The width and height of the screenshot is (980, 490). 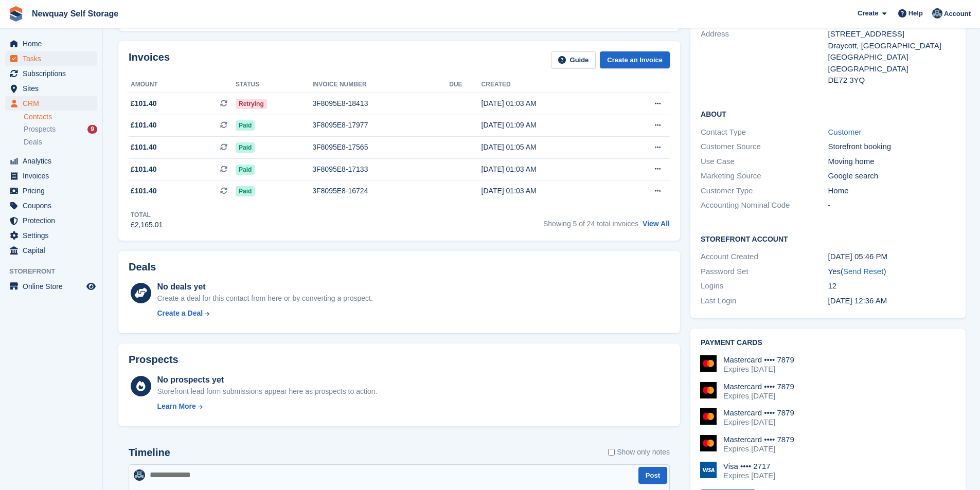 I want to click on a: Create a Deal, so click(x=264, y=313).